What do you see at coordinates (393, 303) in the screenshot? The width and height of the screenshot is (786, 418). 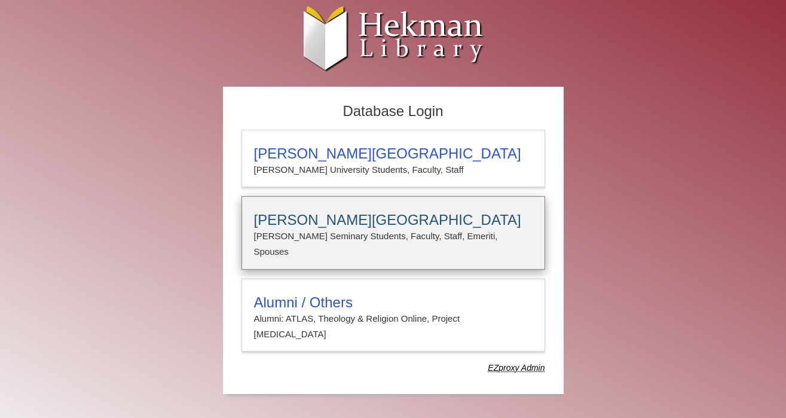 I see `h3: Alumni / Others` at bounding box center [393, 303].